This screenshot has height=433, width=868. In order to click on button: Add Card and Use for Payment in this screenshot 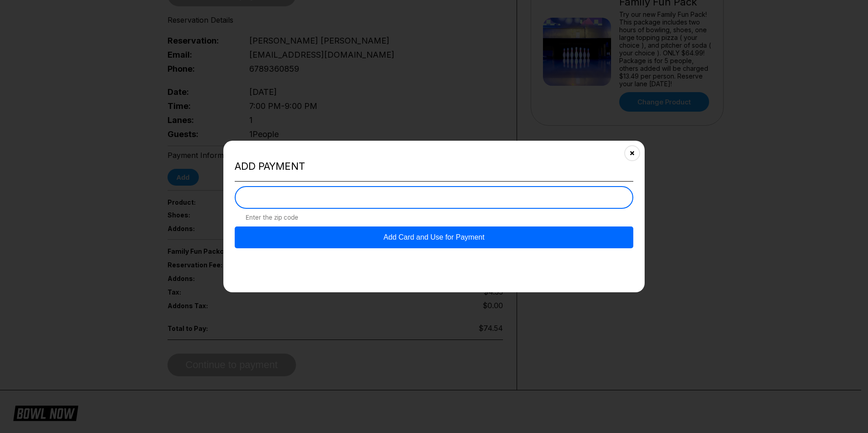, I will do `click(434, 237)`.